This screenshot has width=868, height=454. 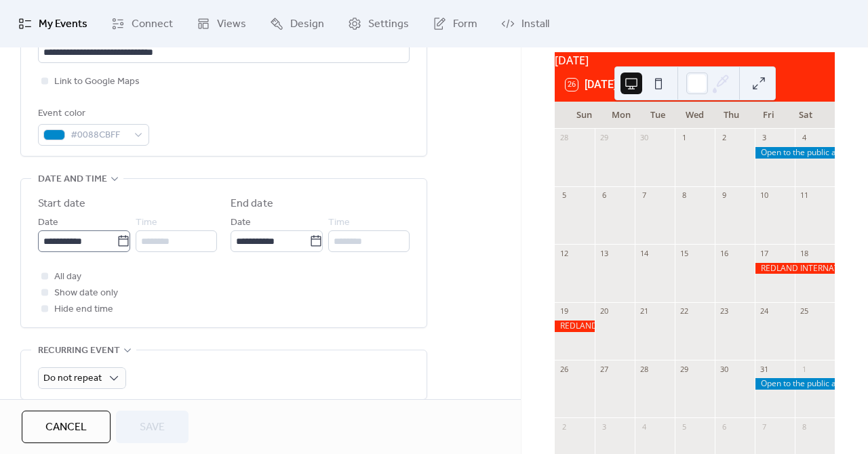 What do you see at coordinates (769, 115) in the screenshot?
I see `div: Fri` at bounding box center [769, 115].